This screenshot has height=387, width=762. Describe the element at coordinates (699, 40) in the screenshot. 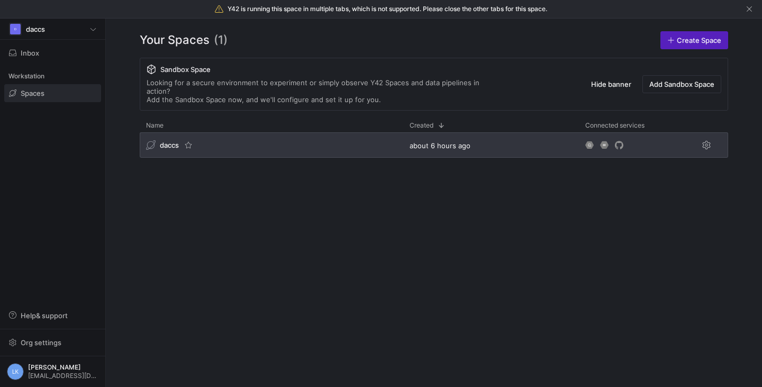

I see `span: Create Space` at that location.